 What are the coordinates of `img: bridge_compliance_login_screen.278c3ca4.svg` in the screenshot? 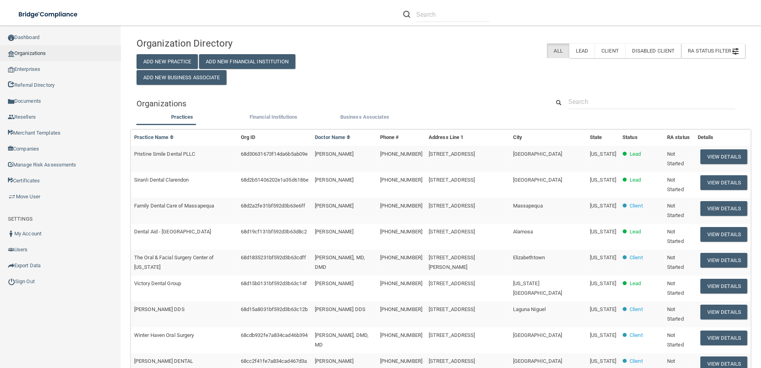 It's located at (49, 14).